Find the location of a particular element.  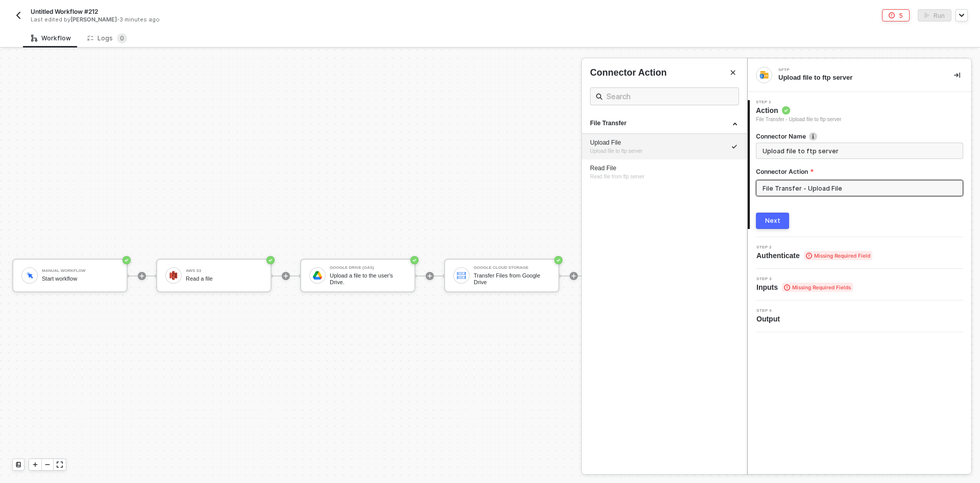

div: Workflow is located at coordinates (51, 38).